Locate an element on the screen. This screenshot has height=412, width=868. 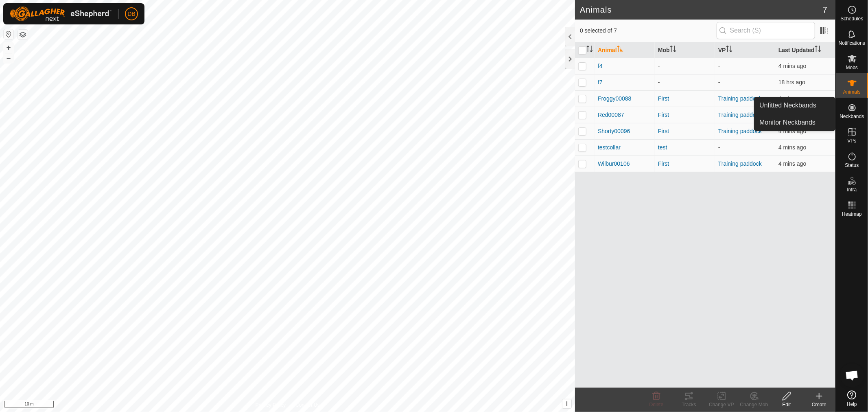
a: Help is located at coordinates (852, 398).